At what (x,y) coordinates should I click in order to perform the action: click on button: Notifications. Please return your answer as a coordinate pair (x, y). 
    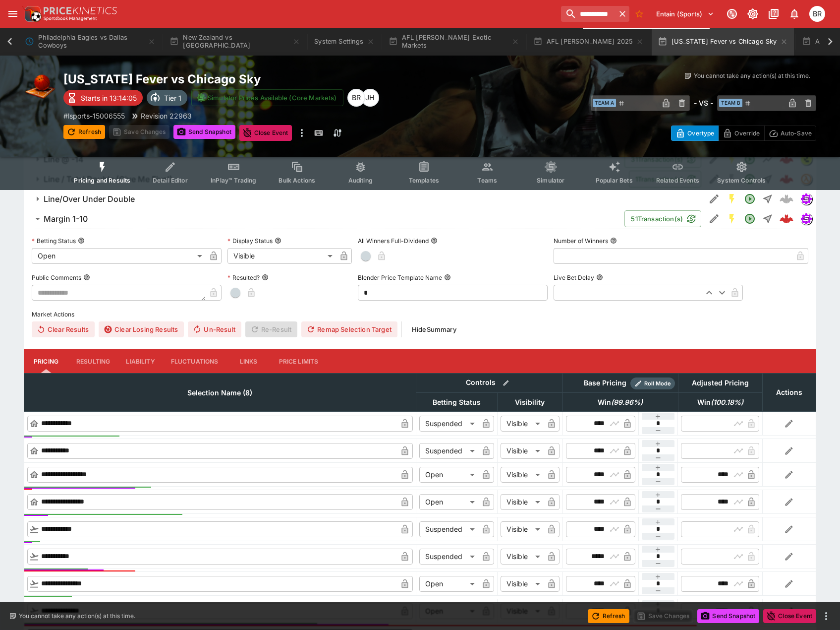
    Looking at the image, I should click on (794, 14).